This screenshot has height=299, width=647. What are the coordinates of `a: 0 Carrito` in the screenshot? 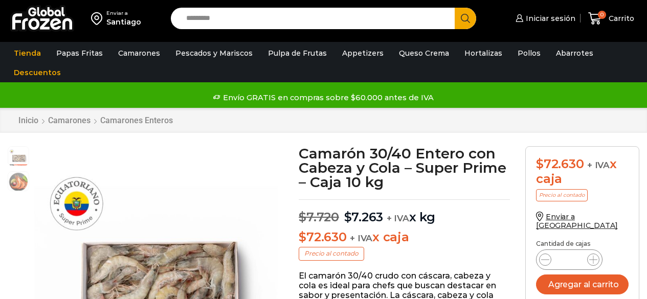 It's located at (612, 18).